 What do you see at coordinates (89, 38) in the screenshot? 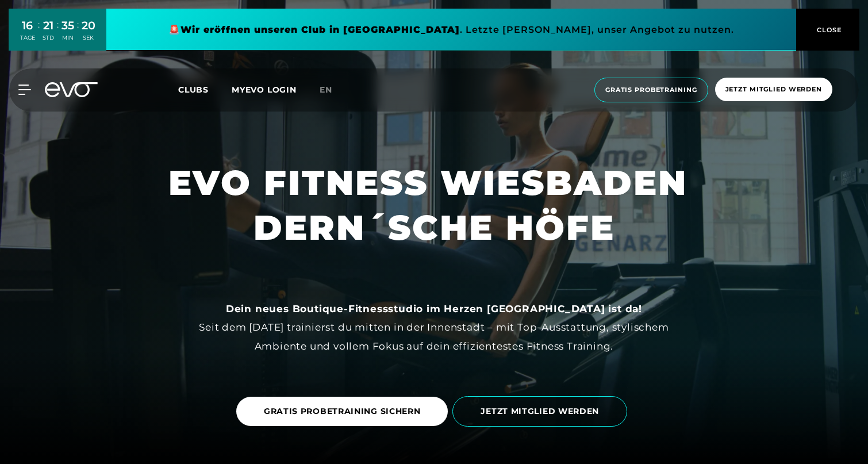
I see `div: SEK` at bounding box center [89, 38].